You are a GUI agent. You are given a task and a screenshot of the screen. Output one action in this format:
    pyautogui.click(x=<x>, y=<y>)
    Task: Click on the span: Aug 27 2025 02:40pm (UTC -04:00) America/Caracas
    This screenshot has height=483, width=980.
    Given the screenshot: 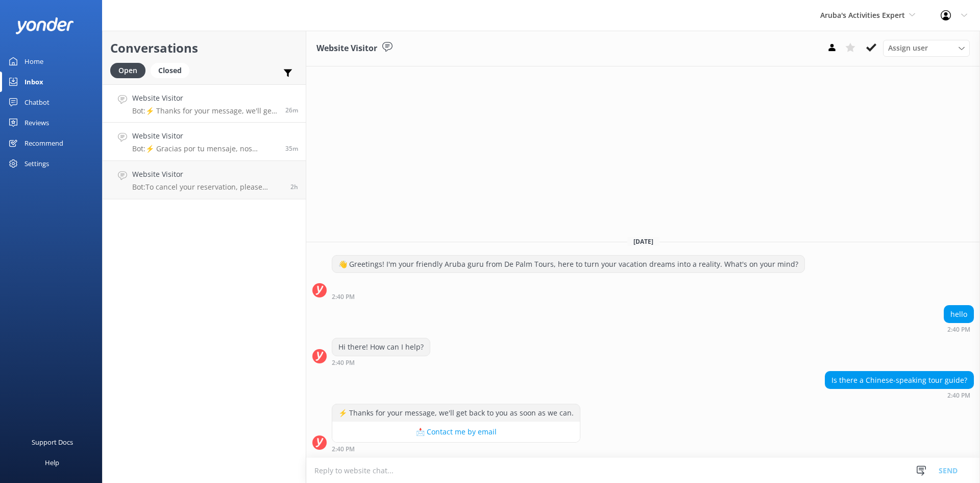 What is the action you would take?
    pyautogui.click(x=292, y=110)
    